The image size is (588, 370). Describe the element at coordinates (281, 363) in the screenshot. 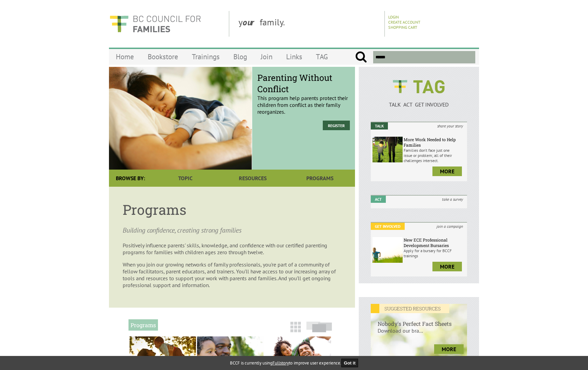

I see `a: Fullstory` at that location.